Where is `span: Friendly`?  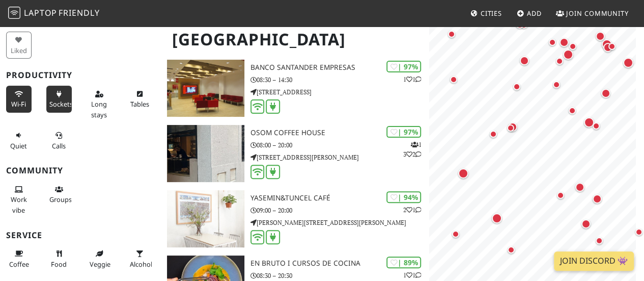 span: Friendly is located at coordinates (79, 12).